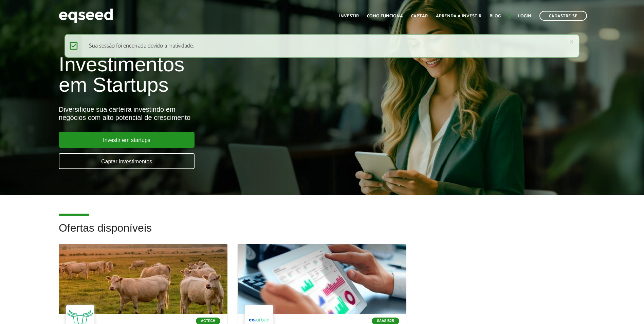 The image size is (644, 324). I want to click on a: Como funciona, so click(385, 16).